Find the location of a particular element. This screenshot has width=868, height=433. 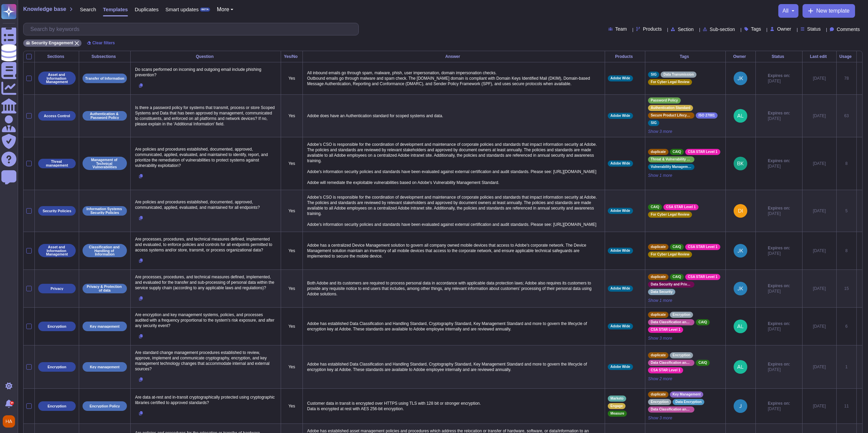

span: Threat & Vulnerability Management is located at coordinates (671, 159).